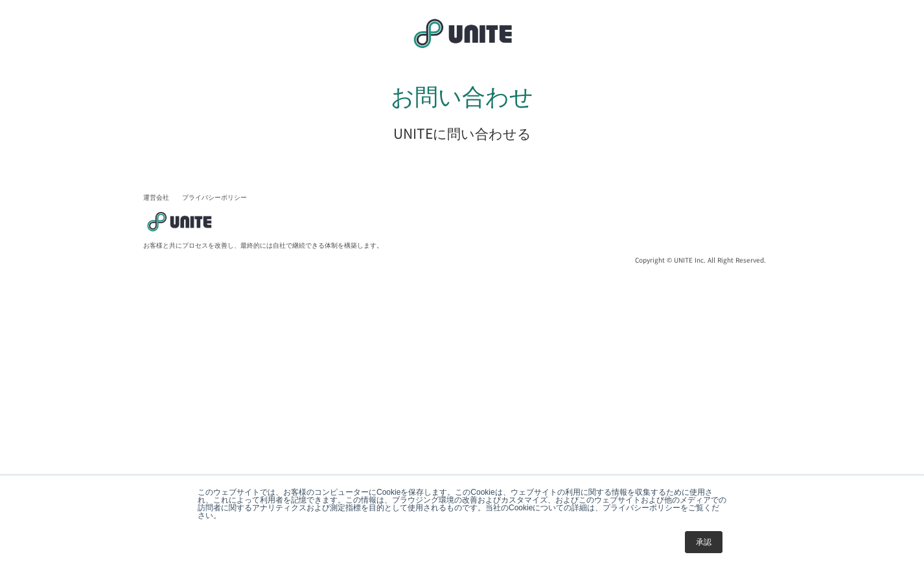 The height and width of the screenshot is (570, 924). Describe the element at coordinates (156, 197) in the screenshot. I see `a: 運営会社` at that location.